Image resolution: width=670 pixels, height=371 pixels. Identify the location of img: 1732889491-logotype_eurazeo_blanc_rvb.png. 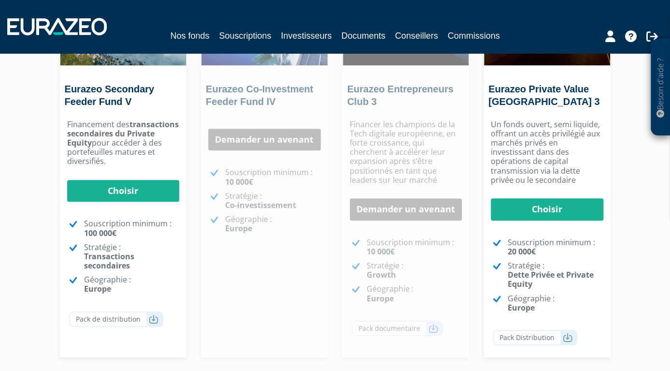
(57, 27).